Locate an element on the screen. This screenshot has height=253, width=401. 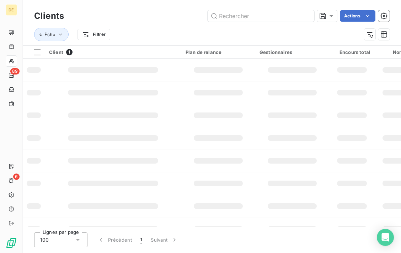
button: Précédent is located at coordinates (114, 240).